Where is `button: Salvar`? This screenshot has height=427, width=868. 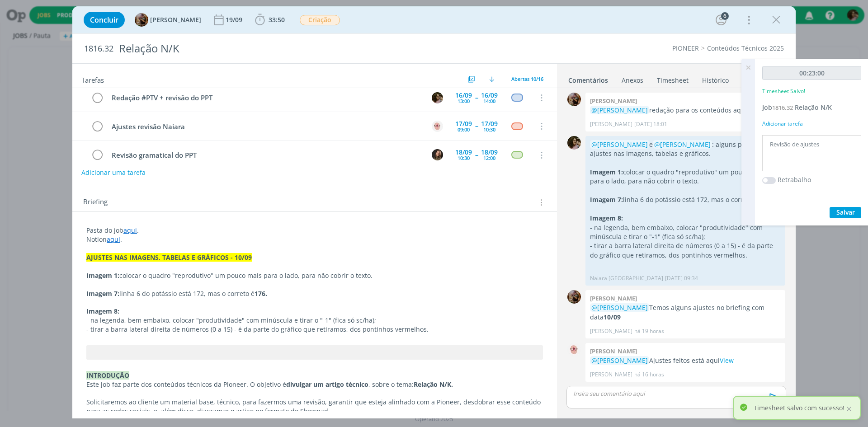 button: Salvar is located at coordinates (845, 212).